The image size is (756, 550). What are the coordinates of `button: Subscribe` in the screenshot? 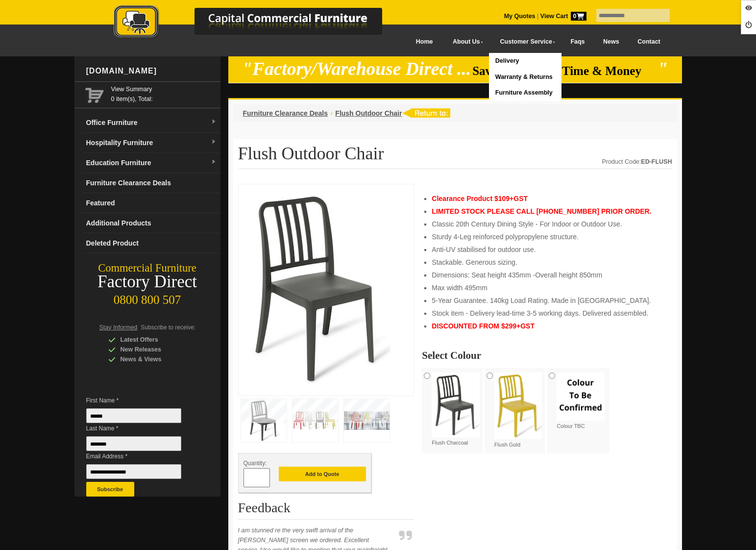 It's located at (111, 490).